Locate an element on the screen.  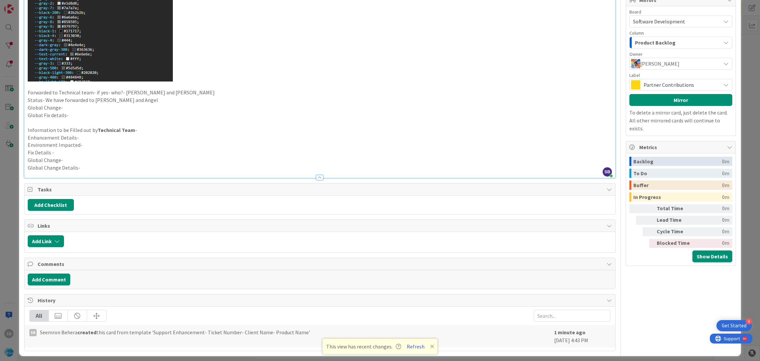
div: 9+ is located at coordinates (35, 5).